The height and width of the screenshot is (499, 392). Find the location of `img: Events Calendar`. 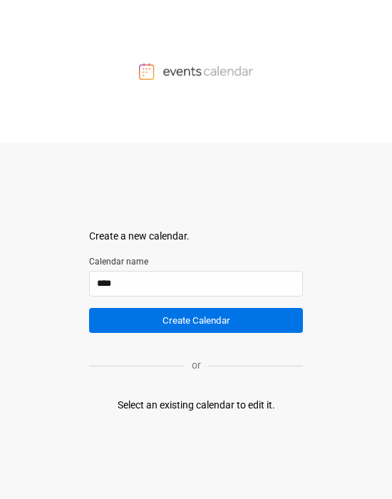

img: Events Calendar is located at coordinates (196, 71).